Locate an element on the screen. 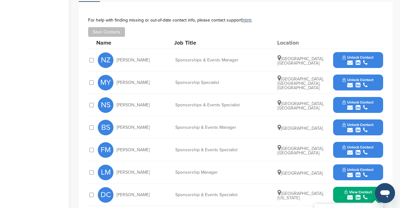  a: here is located at coordinates (247, 20).